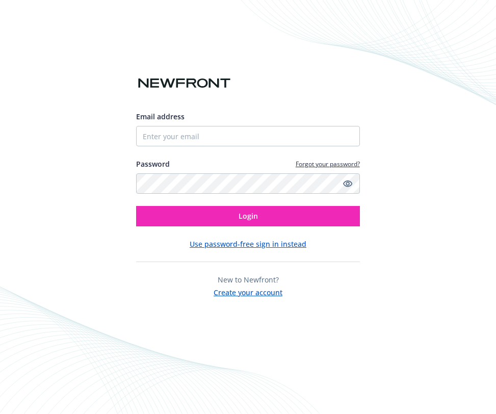  I want to click on a: Show password, so click(347, 183).